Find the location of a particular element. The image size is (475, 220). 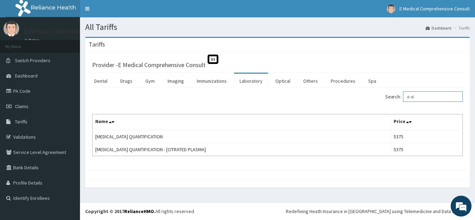

span: E Medical Comprehensive Consult is located at coordinates (435, 9).